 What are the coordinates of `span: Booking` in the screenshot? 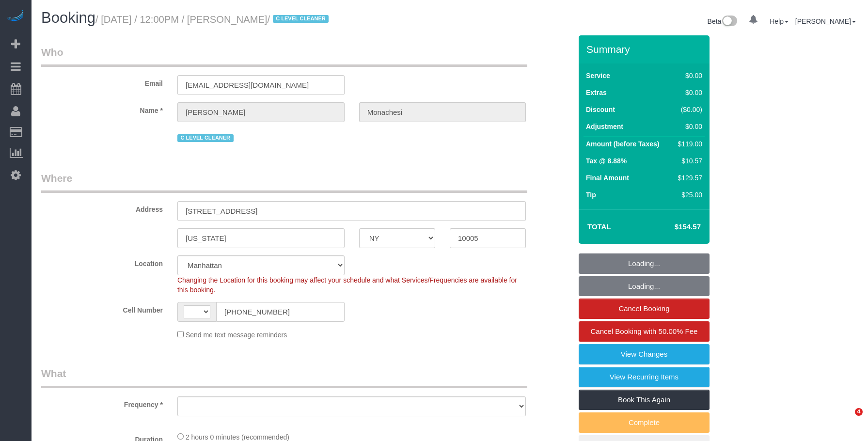 It's located at (68, 18).